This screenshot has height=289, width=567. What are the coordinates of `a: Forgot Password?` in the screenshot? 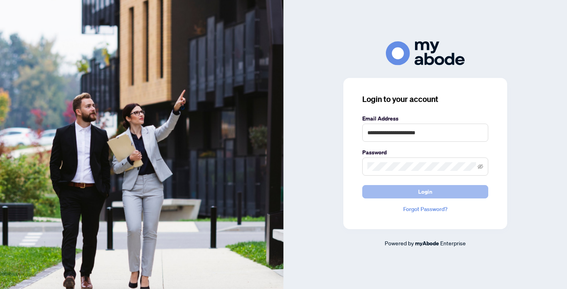 It's located at (425, 209).